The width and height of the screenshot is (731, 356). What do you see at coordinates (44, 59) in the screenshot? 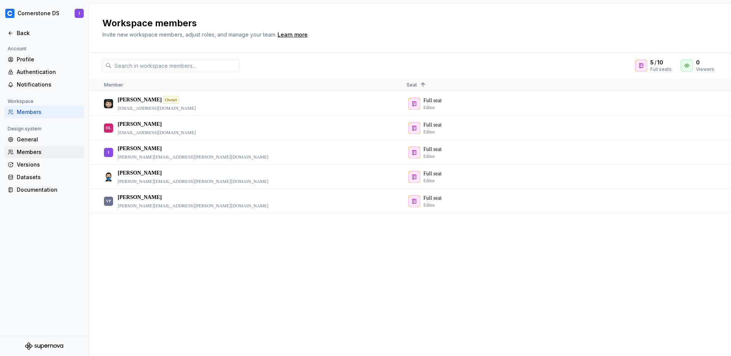
I see `a: Profile` at bounding box center [44, 59].